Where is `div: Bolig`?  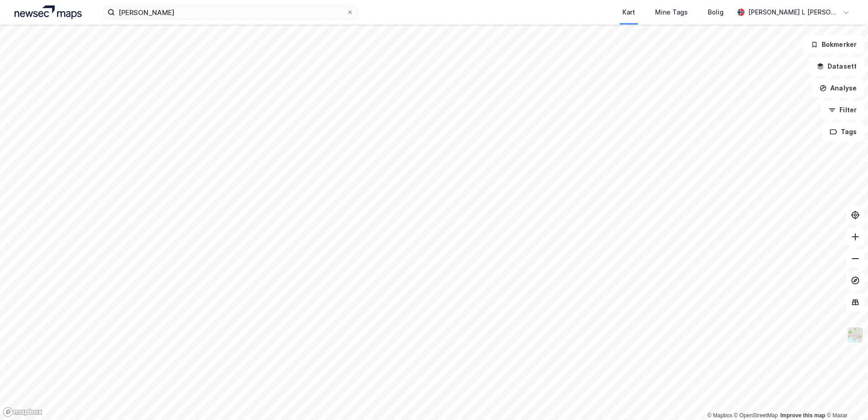 div: Bolig is located at coordinates (716, 12).